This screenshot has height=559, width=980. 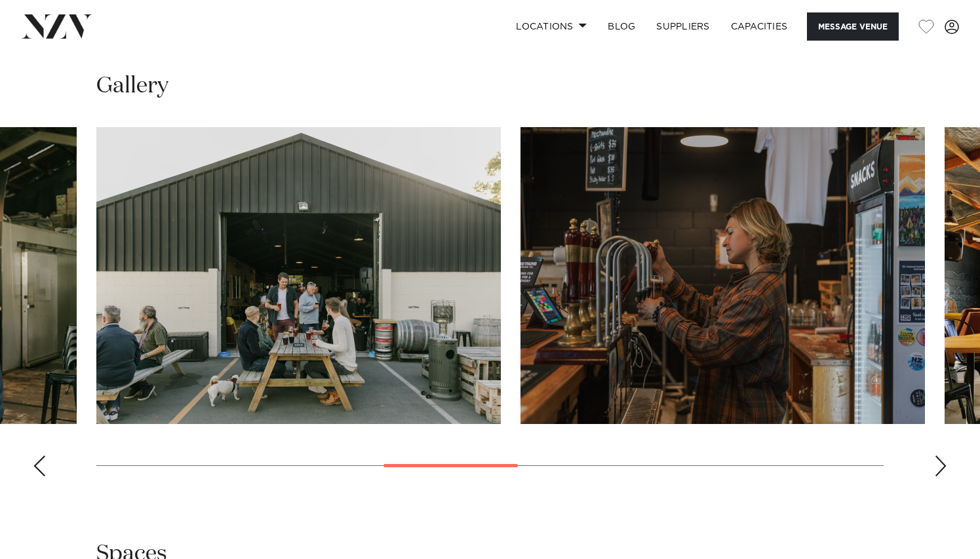 What do you see at coordinates (759, 27) in the screenshot?
I see `a: Capacities` at bounding box center [759, 27].